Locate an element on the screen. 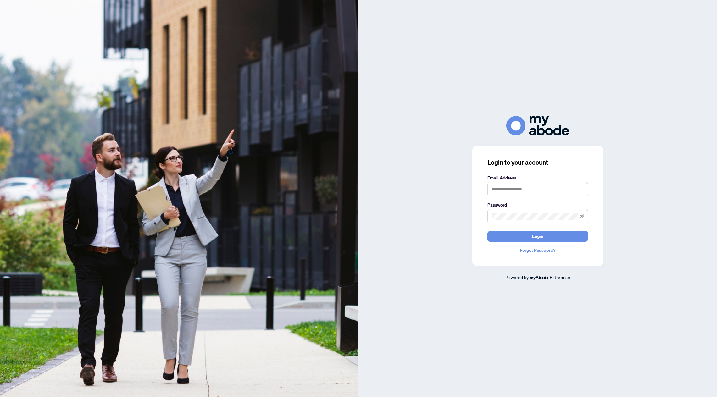  span: eye-invisible is located at coordinates (582, 216).